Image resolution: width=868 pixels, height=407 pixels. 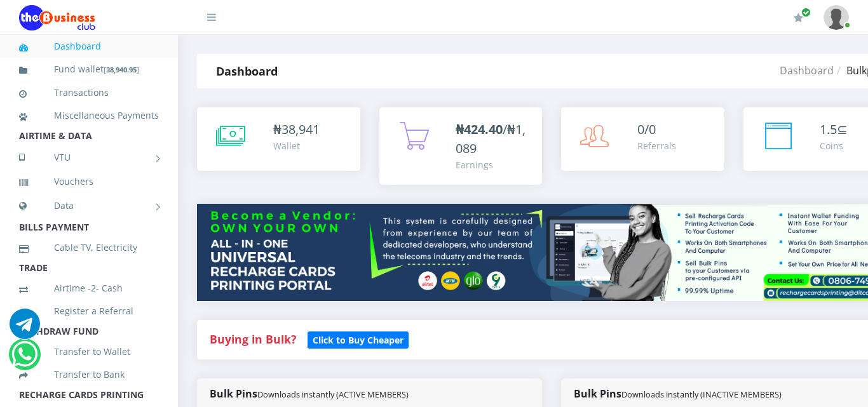 What do you see at coordinates (57, 17) in the screenshot?
I see `img: Logo` at bounding box center [57, 17].